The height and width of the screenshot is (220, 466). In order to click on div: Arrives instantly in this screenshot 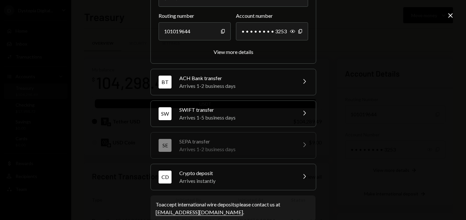, I will do `click(236, 181)`.